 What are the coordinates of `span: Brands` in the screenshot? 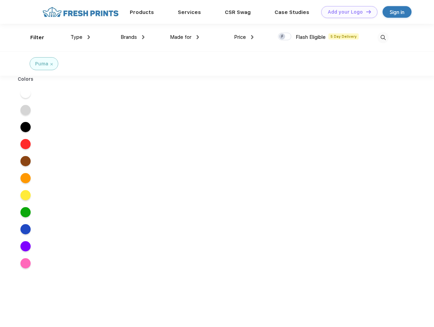 It's located at (129, 37).